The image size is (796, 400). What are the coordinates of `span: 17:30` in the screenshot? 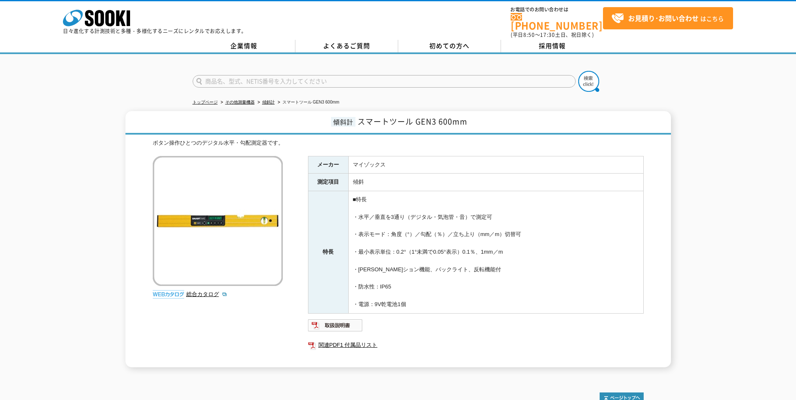 It's located at (548, 35).